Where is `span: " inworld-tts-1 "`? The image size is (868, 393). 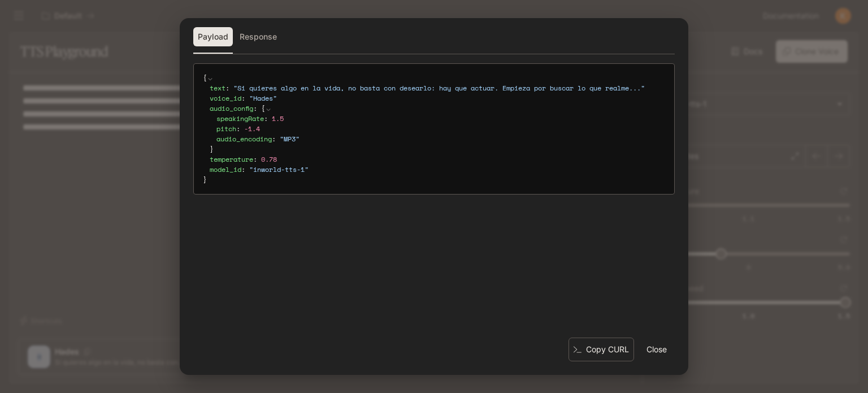 span: " inworld-tts-1 " is located at coordinates (279, 169).